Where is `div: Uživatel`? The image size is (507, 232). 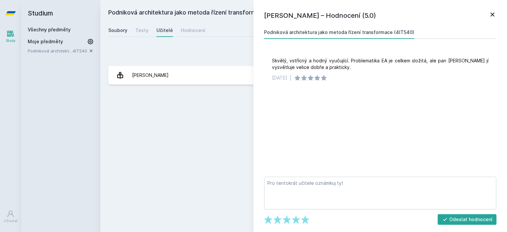
div: Uživatel is located at coordinates (11, 221).